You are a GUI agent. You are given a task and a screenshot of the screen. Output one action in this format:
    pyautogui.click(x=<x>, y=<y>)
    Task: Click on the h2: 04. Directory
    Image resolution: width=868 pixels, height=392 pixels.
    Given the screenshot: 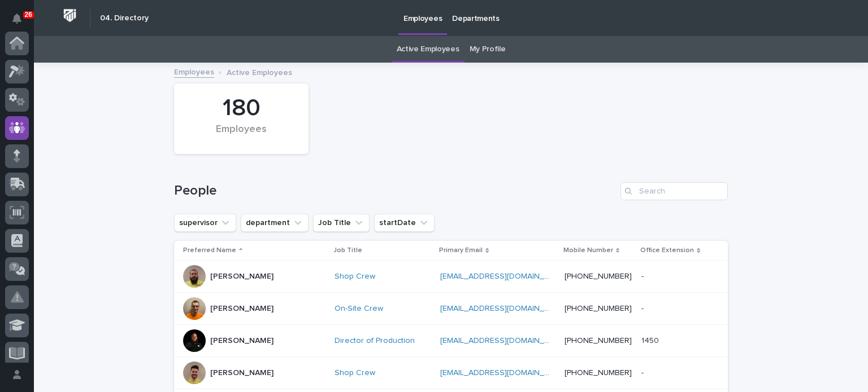 What is the action you would take?
    pyautogui.click(x=124, y=18)
    